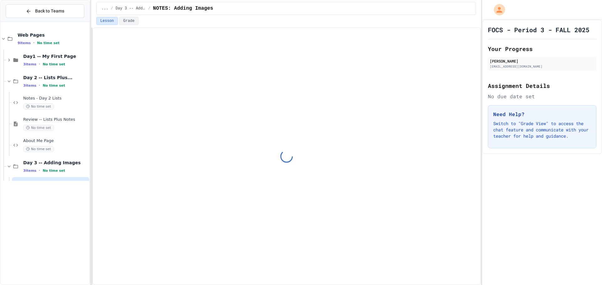 This screenshot has width=602, height=285. Describe the element at coordinates (183, 8) in the screenshot. I see `span: NOTES: Adding Images` at that location.